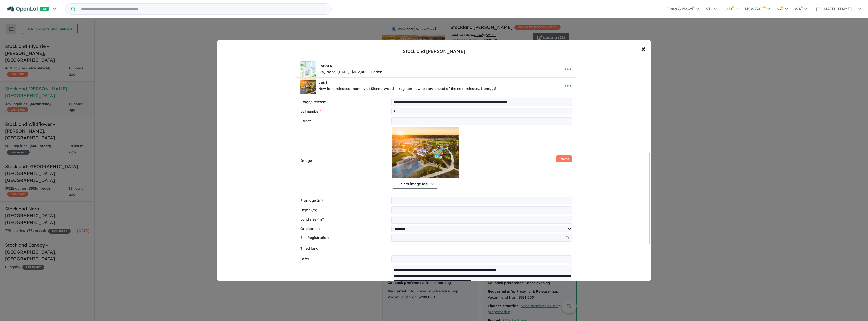  I want to click on img: Stockland%20Sienna%20Wood%20-%20Hilbert%20-%20Lot%20814___1759468975.jpg, so click(308, 69).